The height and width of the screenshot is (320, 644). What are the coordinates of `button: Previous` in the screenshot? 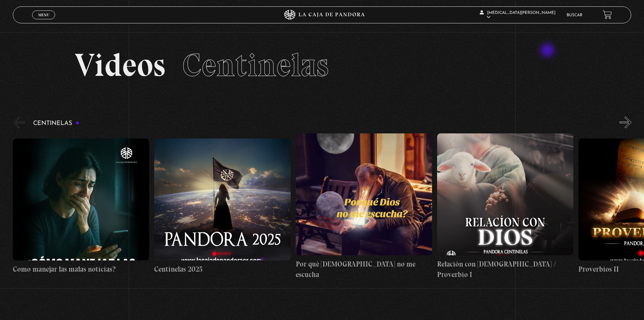 It's located at (19, 122).